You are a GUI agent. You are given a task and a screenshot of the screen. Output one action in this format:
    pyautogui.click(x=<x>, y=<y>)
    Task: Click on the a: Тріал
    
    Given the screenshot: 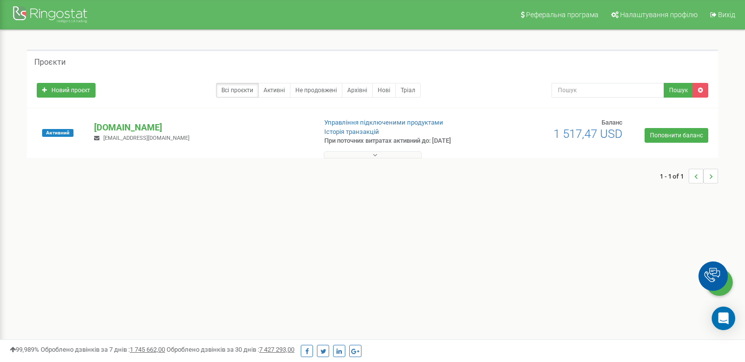 What is the action you would take?
    pyautogui.click(x=408, y=90)
    